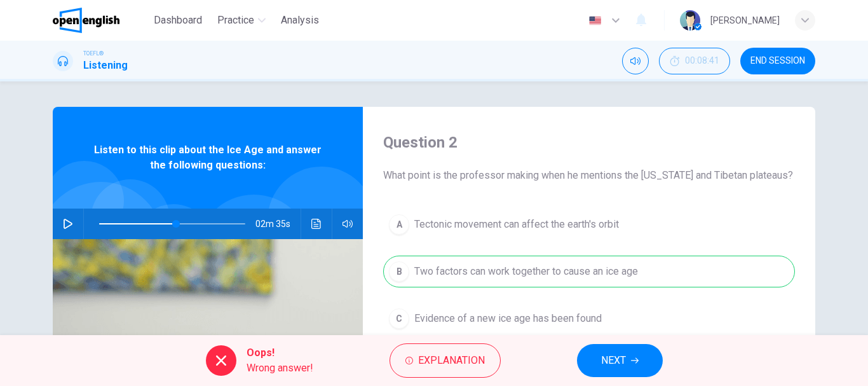  What do you see at coordinates (690, 20) in the screenshot?
I see `img: Profile picture` at bounding box center [690, 20].